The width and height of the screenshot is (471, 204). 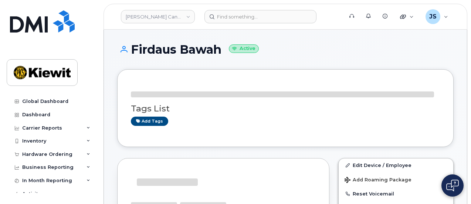 I want to click on small: Active, so click(x=244, y=48).